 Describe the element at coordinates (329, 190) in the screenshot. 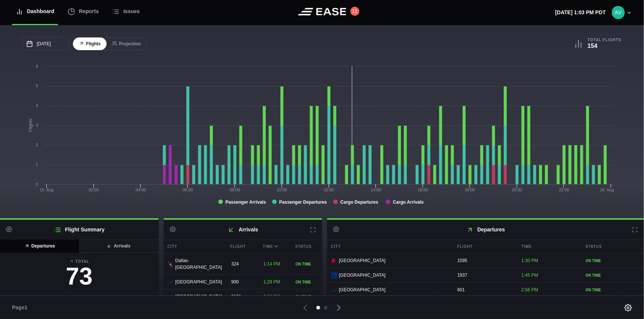

I see `text: 12:00` at that location.